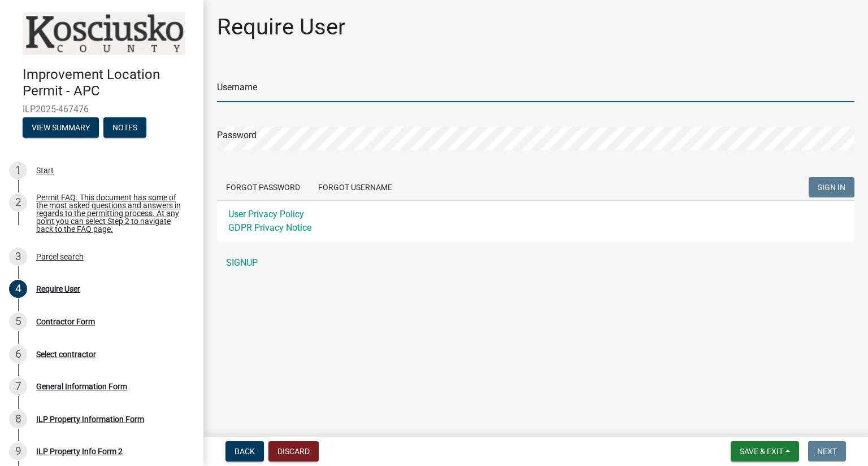 Image resolution: width=868 pixels, height=466 pixels. What do you see at coordinates (58, 289) in the screenshot?
I see `div: Require User` at bounding box center [58, 289].